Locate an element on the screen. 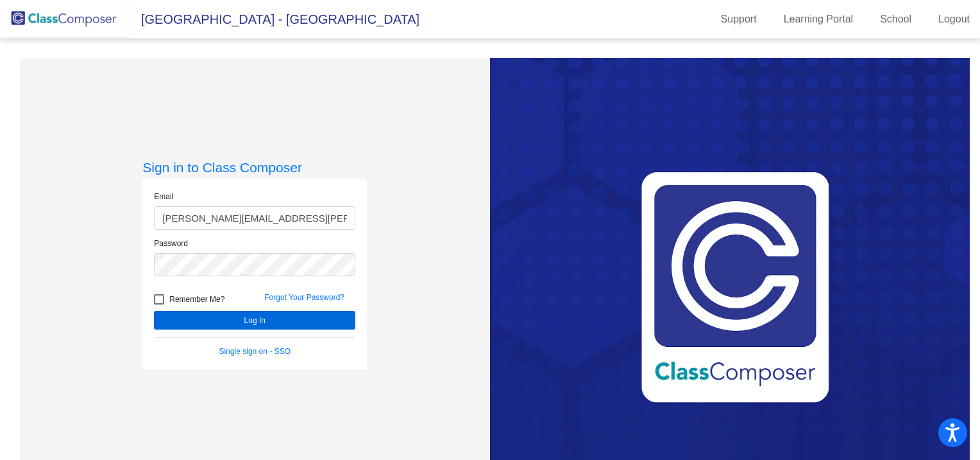 Image resolution: width=980 pixels, height=460 pixels. button: Log In is located at coordinates (255, 320).